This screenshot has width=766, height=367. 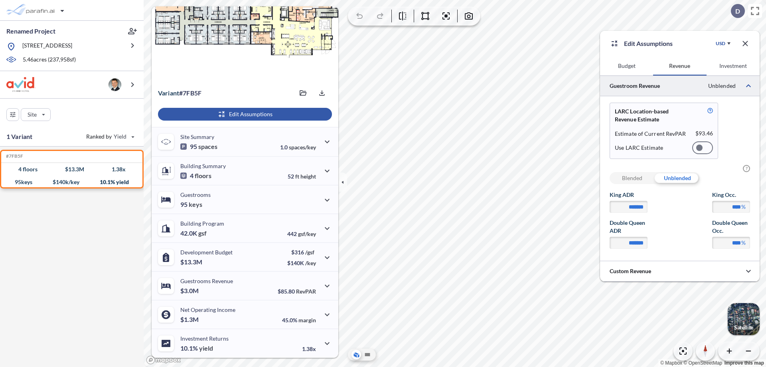 What do you see at coordinates (202, 233) in the screenshot?
I see `span: gsf` at bounding box center [202, 233].